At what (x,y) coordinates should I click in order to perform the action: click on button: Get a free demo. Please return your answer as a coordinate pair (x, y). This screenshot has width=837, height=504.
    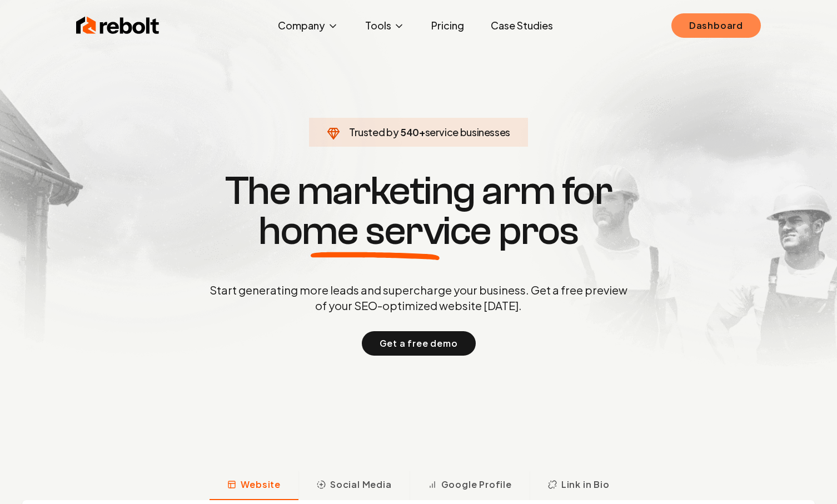
    Looking at the image, I should click on (418, 343).